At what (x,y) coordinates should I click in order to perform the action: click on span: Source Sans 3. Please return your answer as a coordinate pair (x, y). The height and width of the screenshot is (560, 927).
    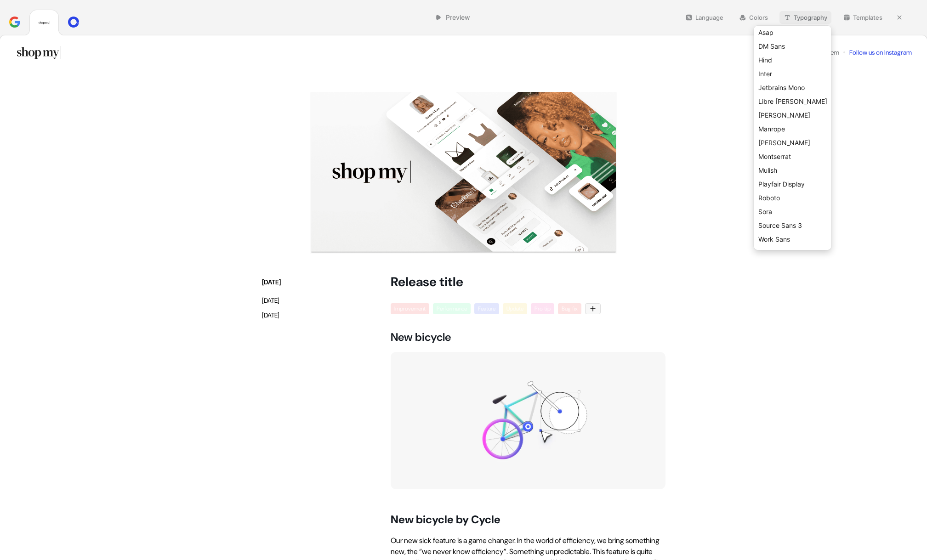
    Looking at the image, I should click on (780, 225).